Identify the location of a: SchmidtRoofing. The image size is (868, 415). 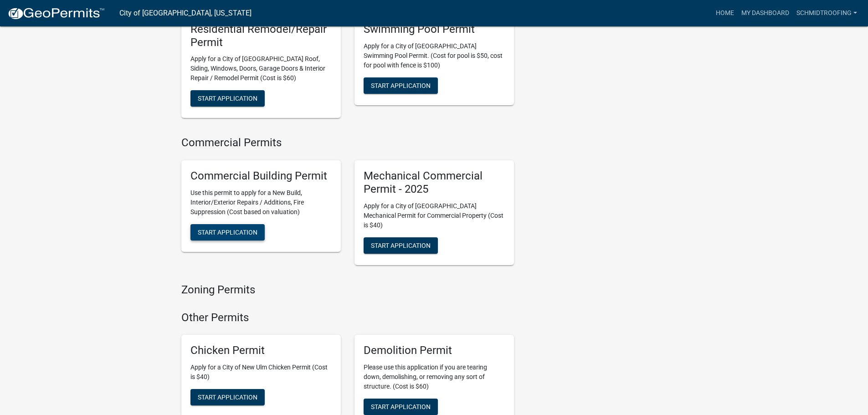
(827, 13).